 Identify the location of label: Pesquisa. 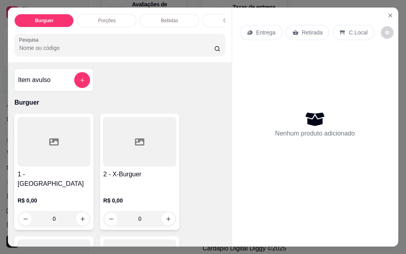
(30, 40).